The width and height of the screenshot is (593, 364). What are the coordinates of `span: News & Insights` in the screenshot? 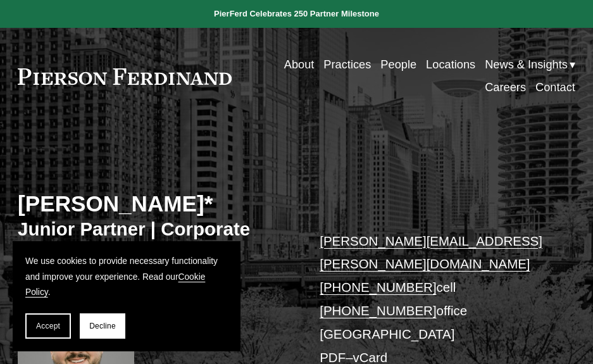 It's located at (525, 65).